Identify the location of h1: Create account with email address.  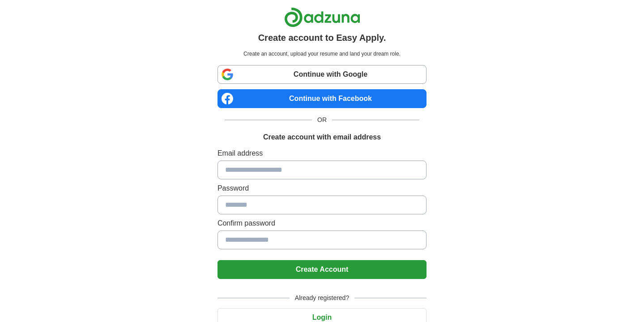
(322, 137).